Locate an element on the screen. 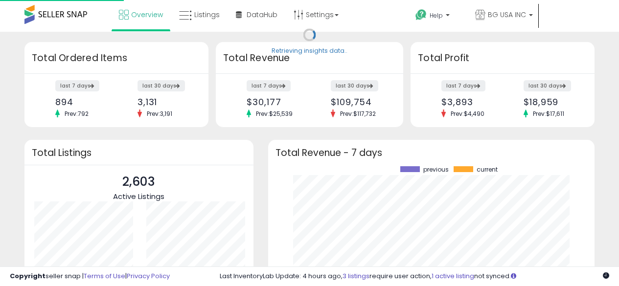 This screenshot has height=286, width=619. a: Terms of Use is located at coordinates (104, 276).